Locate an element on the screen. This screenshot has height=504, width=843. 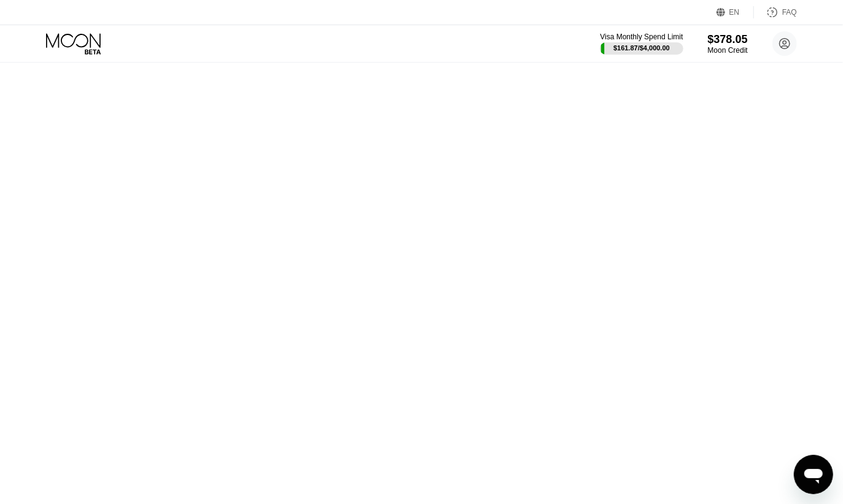
div: $378.05Moon Credit is located at coordinates (728, 44).